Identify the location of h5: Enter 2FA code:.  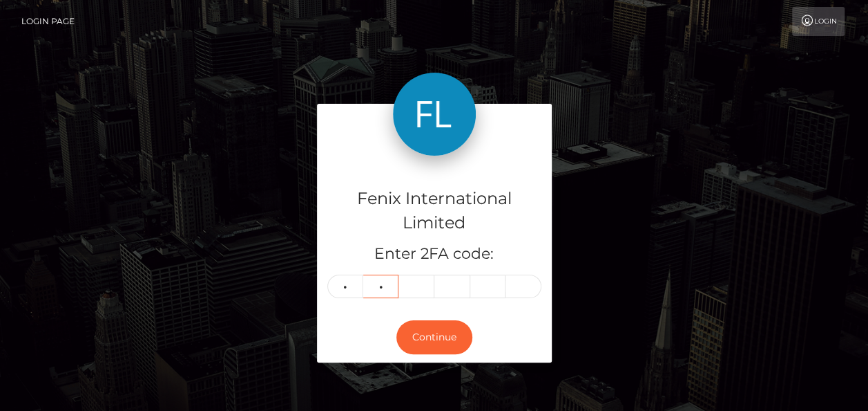
(434, 254).